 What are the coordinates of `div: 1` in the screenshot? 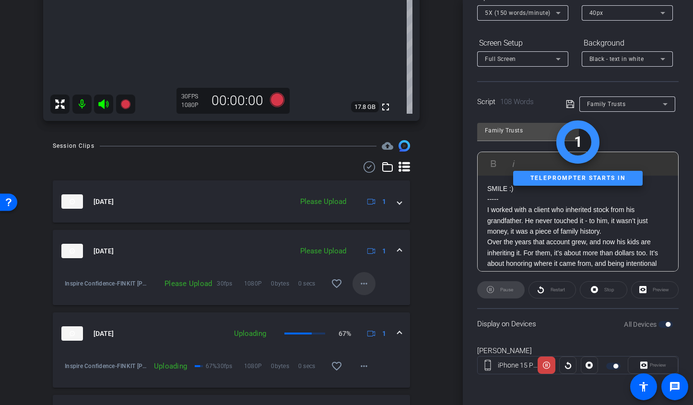 It's located at (578, 141).